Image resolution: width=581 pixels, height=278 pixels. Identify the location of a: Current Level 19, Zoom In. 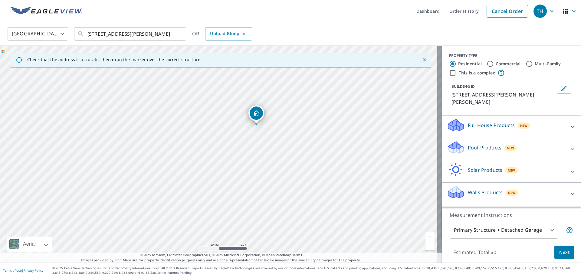
(430, 237).